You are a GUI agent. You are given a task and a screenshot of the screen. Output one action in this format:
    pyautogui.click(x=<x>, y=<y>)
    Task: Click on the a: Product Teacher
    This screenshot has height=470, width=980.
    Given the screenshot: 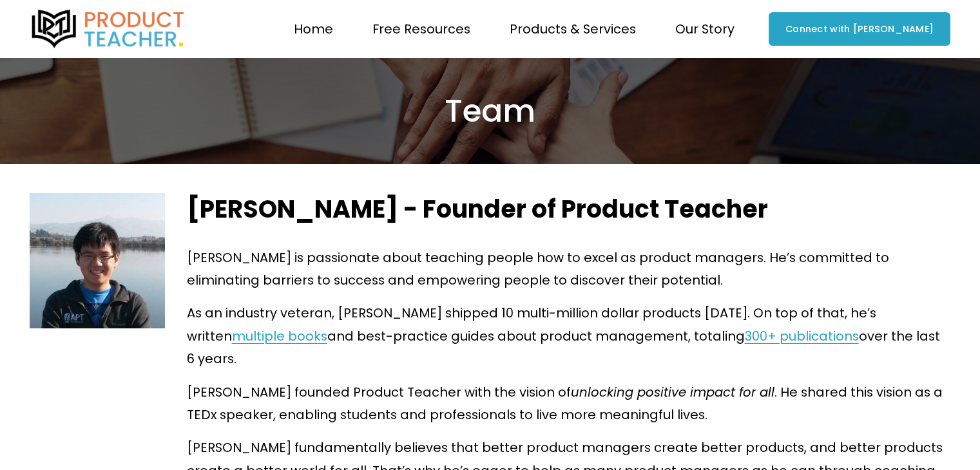 What is the action you would take?
    pyautogui.click(x=108, y=29)
    